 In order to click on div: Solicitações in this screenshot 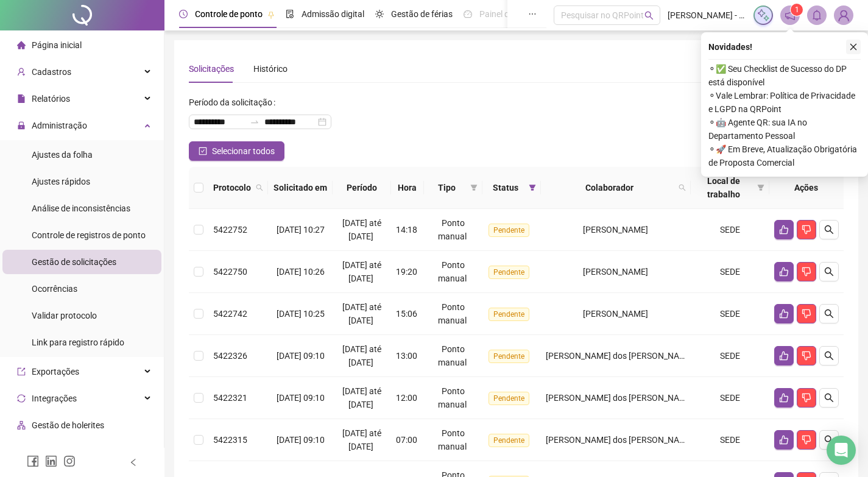, I will do `click(211, 69)`.